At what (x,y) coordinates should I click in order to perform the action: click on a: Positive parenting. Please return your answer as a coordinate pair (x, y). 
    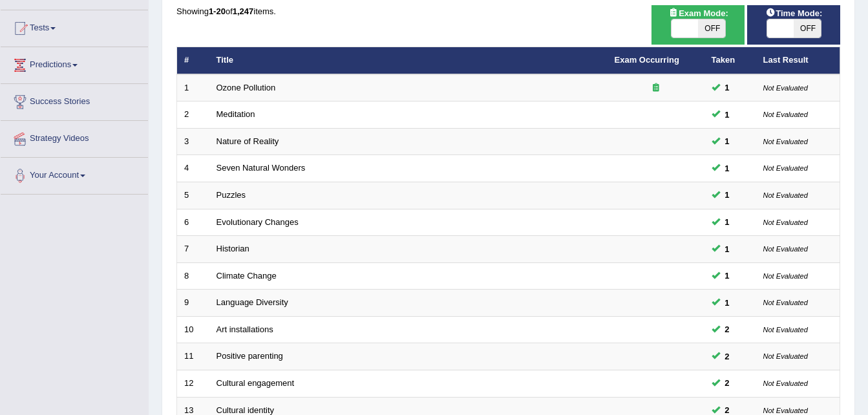
    Looking at the image, I should click on (250, 356).